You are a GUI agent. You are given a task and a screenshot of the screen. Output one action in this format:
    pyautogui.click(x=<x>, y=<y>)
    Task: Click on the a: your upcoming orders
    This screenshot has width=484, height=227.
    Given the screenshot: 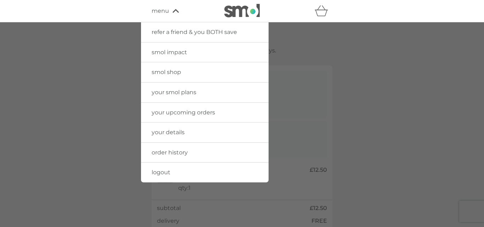 What is the action you would take?
    pyautogui.click(x=205, y=113)
    